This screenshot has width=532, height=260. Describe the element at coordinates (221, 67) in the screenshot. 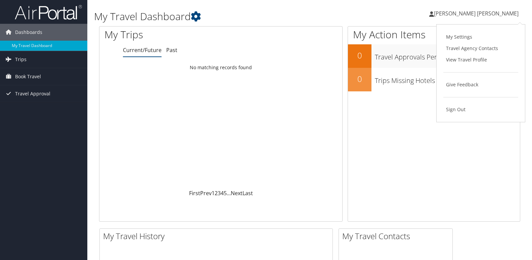

I see `td: No matching records found` at that location.